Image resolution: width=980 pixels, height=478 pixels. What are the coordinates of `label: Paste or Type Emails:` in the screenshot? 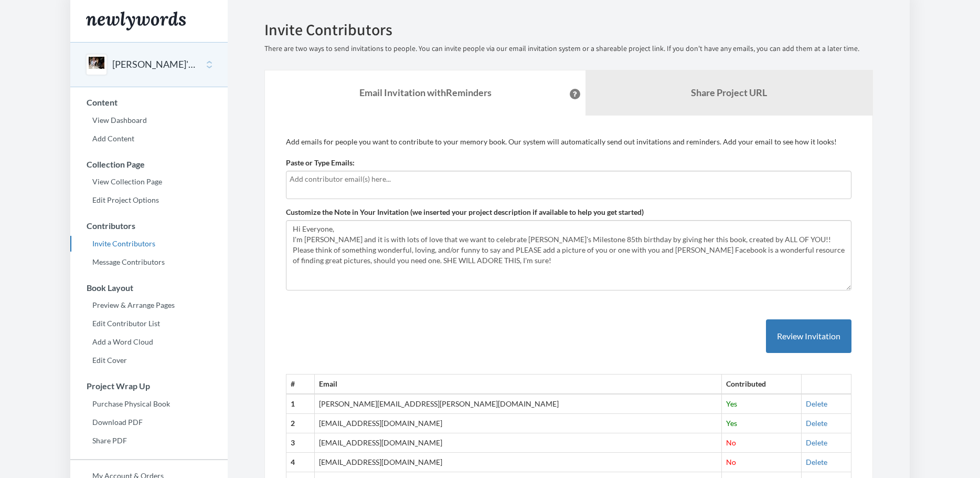 It's located at (320, 163).